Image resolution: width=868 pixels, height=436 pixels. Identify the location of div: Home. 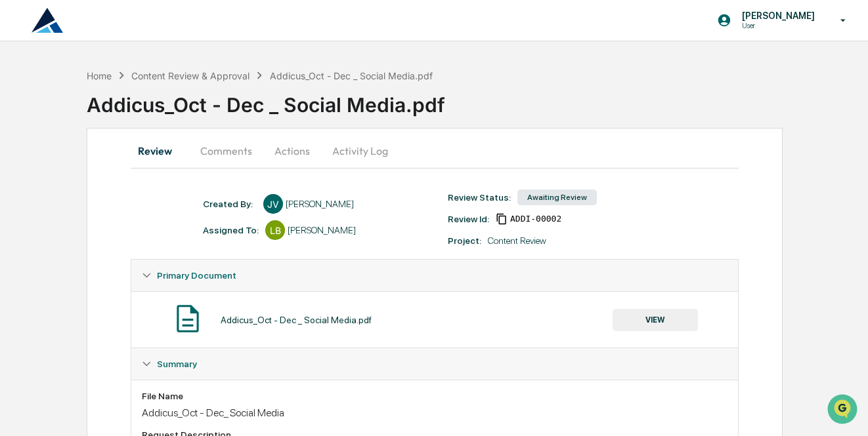
(99, 75).